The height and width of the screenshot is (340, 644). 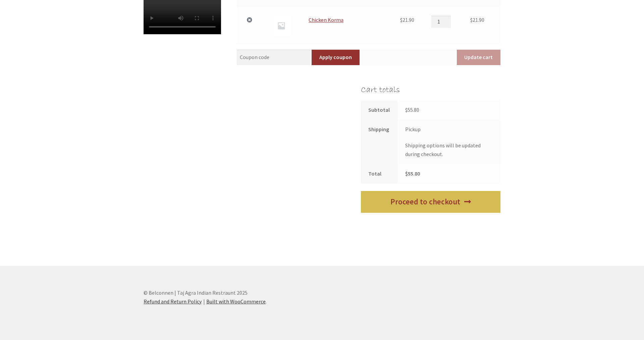 I want to click on h2: Cart totals, so click(x=430, y=90).